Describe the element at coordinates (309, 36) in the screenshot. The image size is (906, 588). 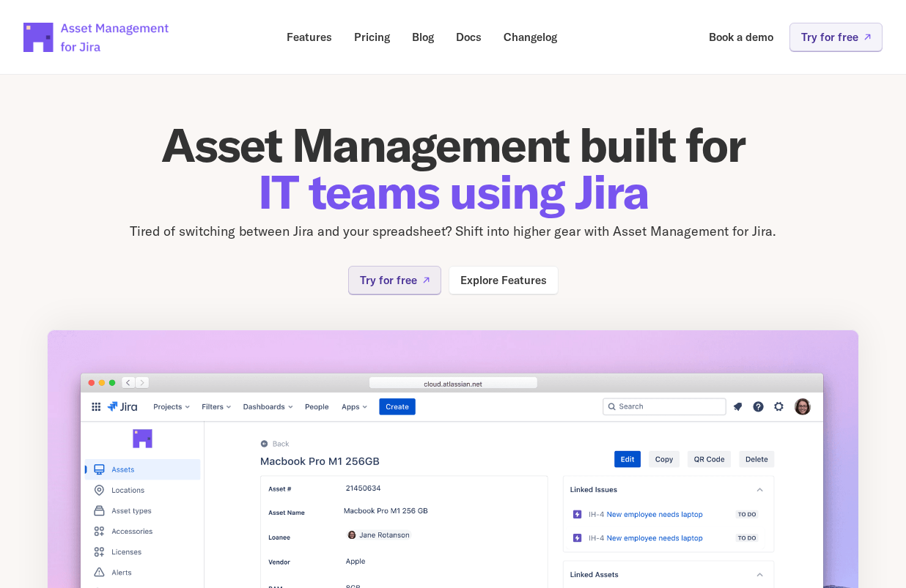
I see `p: Features` at that location.